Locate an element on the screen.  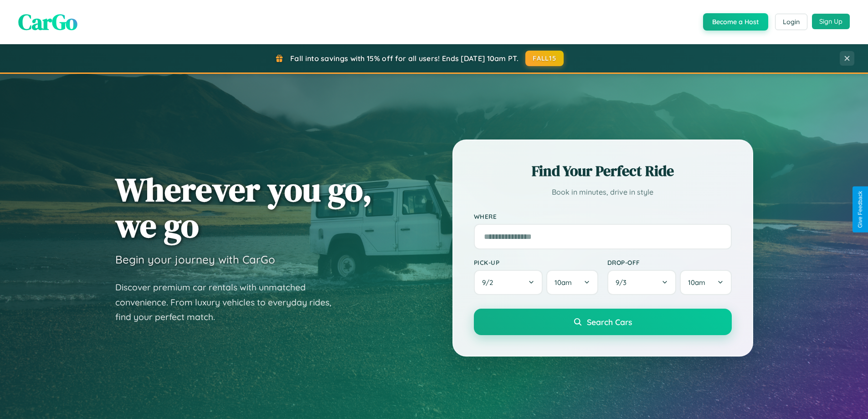
button: FALL15 is located at coordinates (544, 58).